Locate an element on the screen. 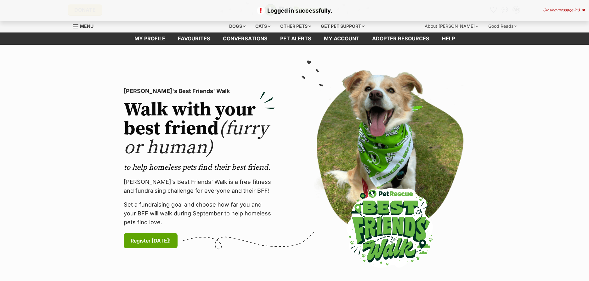  div: Cats is located at coordinates (263, 26).